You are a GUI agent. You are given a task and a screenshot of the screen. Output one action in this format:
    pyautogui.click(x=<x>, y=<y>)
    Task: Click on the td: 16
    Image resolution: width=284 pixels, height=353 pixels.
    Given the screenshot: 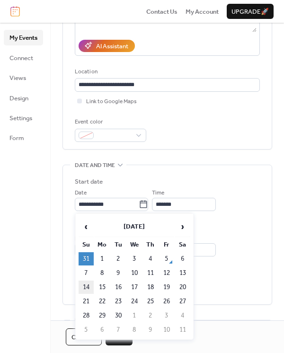 What is the action you would take?
    pyautogui.click(x=118, y=288)
    